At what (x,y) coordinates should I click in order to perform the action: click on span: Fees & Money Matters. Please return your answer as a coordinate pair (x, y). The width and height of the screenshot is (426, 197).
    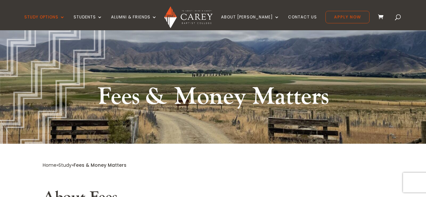
    Looking at the image, I should click on (100, 165).